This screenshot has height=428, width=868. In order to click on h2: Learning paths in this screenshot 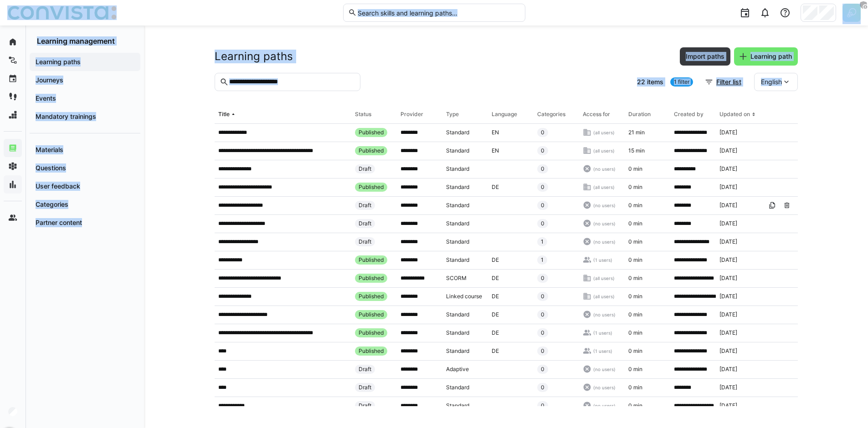, I will do `click(254, 56)`.